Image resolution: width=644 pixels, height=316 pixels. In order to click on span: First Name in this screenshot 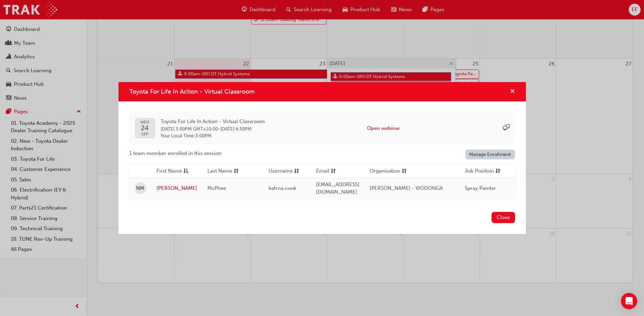, I will do `click(169, 171)`.